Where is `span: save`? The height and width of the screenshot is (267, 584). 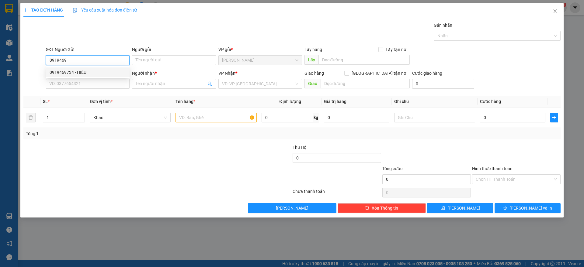 span: save is located at coordinates (443, 208).